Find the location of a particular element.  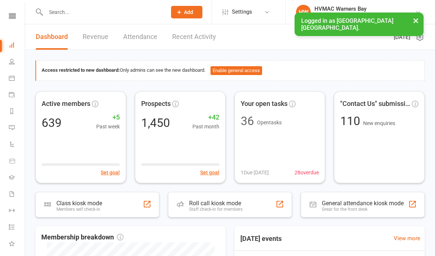

a: Reports is located at coordinates (17, 112).